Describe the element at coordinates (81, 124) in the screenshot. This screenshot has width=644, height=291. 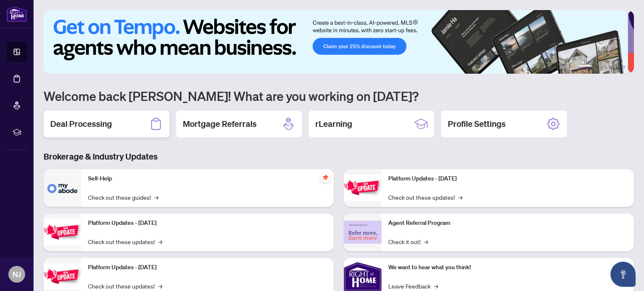
I see `h2: Deal Processing` at that location.